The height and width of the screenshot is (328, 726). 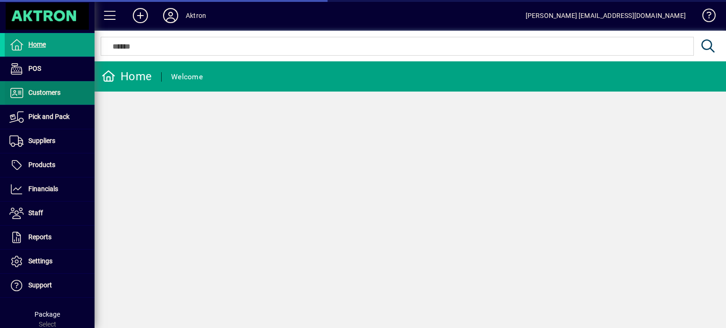 I want to click on a: Settings, so click(x=50, y=262).